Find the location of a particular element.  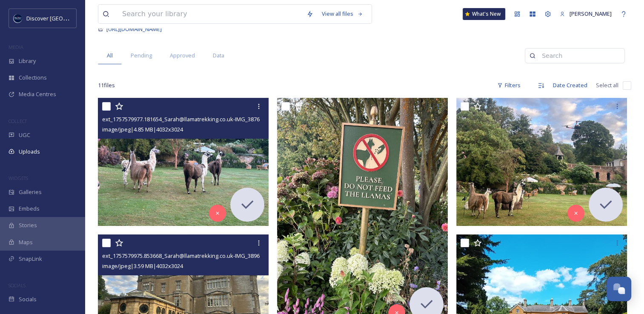

span: COLLECT is located at coordinates (18, 121).